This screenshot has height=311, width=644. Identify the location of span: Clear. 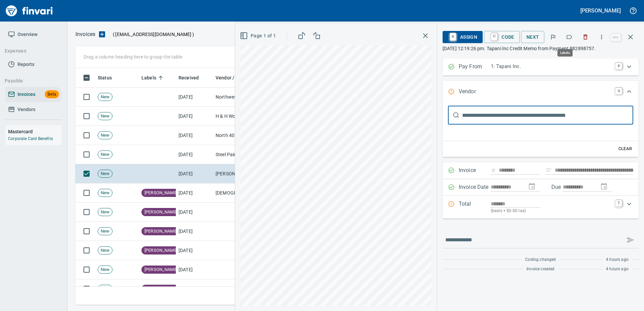
(625, 149).